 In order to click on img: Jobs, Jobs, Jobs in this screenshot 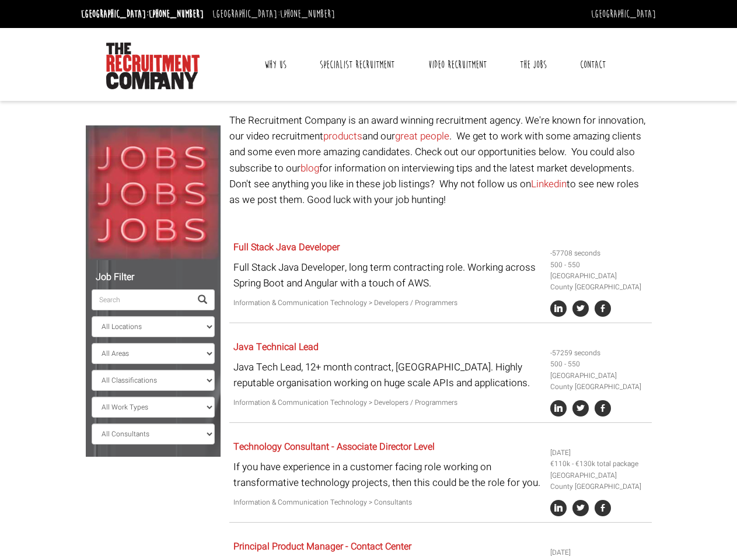, I will do `click(153, 192)`.